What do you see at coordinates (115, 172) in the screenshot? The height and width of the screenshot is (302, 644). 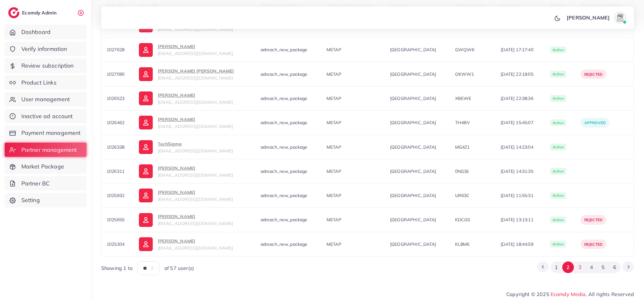 I see `span: 1026311` at bounding box center [115, 172].